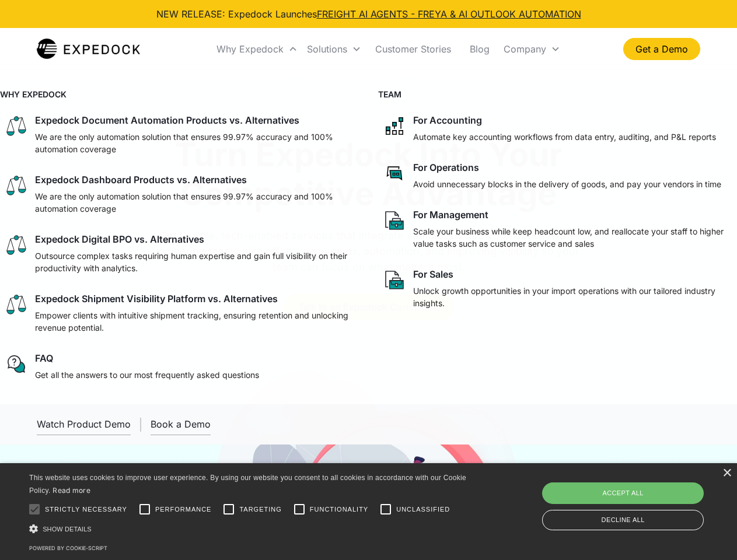 This screenshot has width=737, height=560. What do you see at coordinates (567, 184) in the screenshot?
I see `p: Avoid unnecessary blocks in the delivery of goods, and pay your vendors in time` at bounding box center [567, 184].